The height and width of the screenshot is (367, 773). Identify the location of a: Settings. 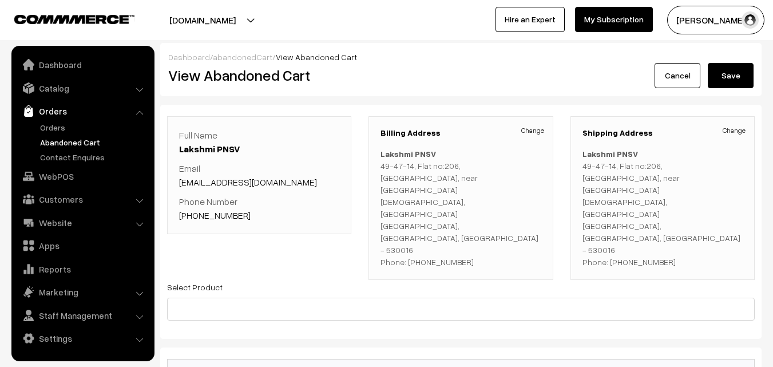
(82, 338).